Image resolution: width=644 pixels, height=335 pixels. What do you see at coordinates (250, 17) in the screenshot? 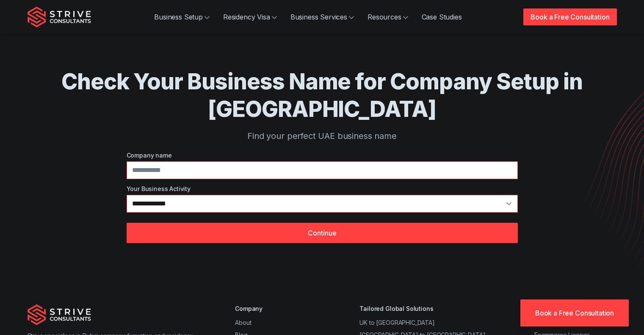
I see `a: Residency Visa` at bounding box center [250, 17].